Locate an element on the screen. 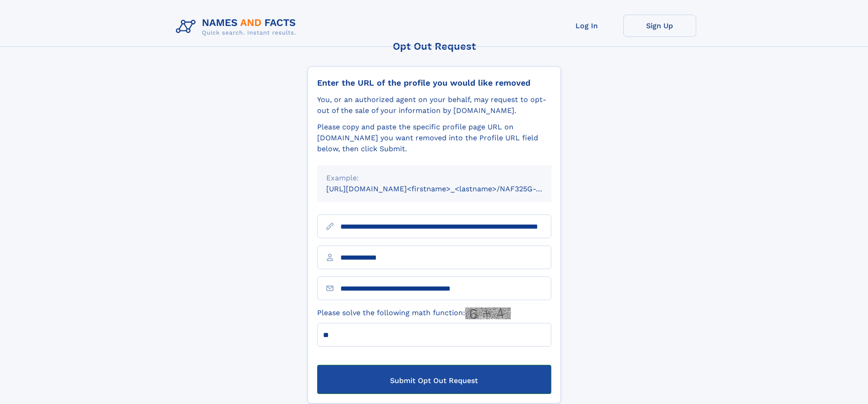 Image resolution: width=868 pixels, height=404 pixels. div: Example: is located at coordinates (434, 178).